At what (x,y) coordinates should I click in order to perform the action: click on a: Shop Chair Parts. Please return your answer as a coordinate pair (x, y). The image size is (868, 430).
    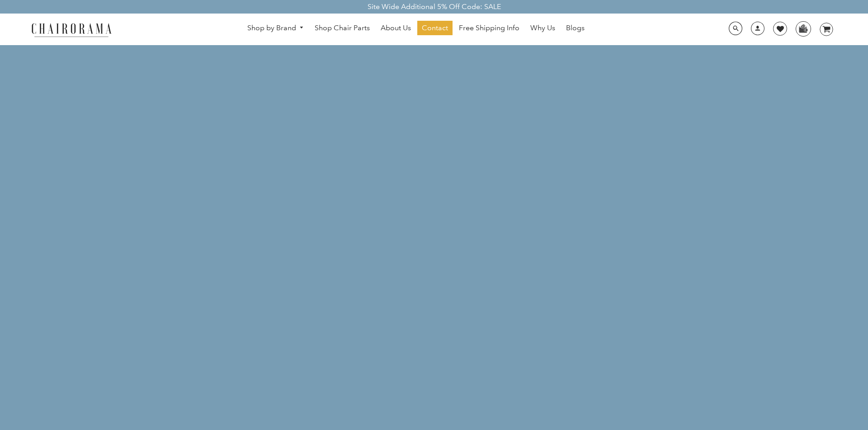
    Looking at the image, I should click on (342, 28).